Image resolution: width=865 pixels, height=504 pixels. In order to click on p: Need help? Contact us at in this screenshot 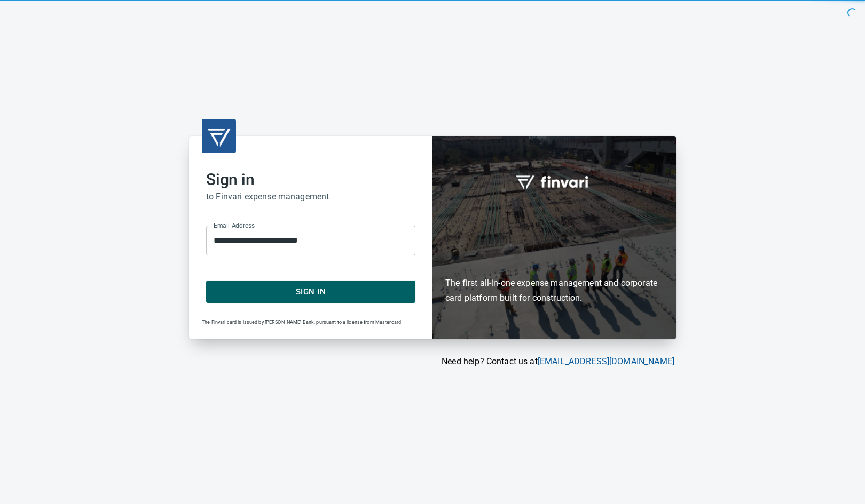, I will do `click(431, 362)`.